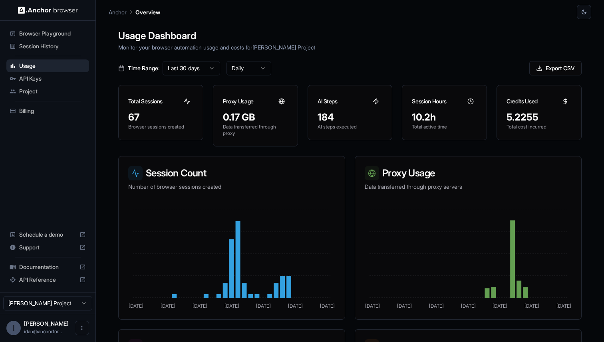 The width and height of the screenshot is (604, 342). I want to click on div: Schedule a demo, so click(48, 235).